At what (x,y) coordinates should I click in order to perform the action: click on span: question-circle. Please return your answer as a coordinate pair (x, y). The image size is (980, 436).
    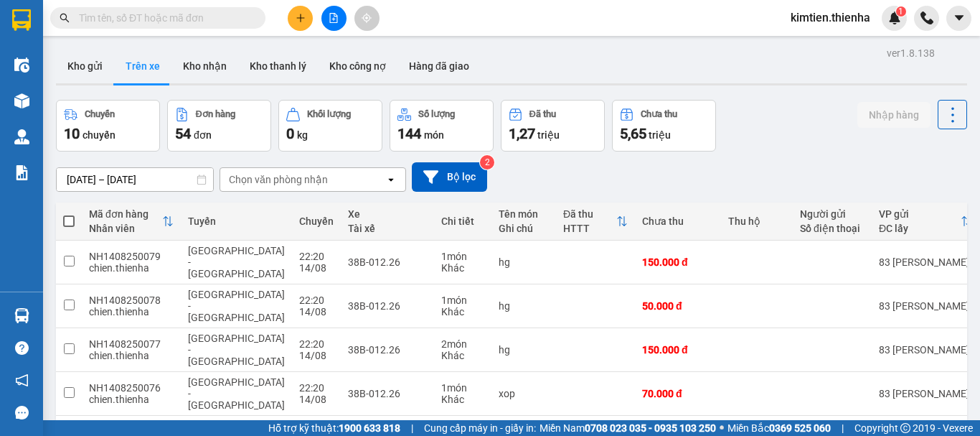
    Looking at the image, I should click on (22, 347).